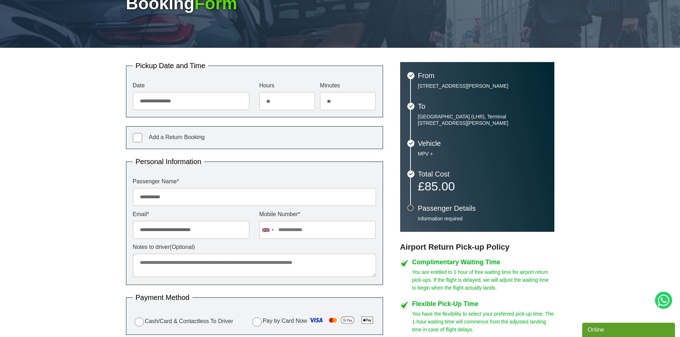 Image resolution: width=680 pixels, height=337 pixels. What do you see at coordinates (182, 247) in the screenshot?
I see `span: (Optional)` at bounding box center [182, 247].